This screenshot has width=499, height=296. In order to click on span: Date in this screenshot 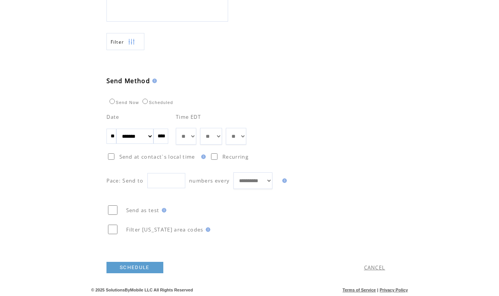, I will do `click(113, 117)`.